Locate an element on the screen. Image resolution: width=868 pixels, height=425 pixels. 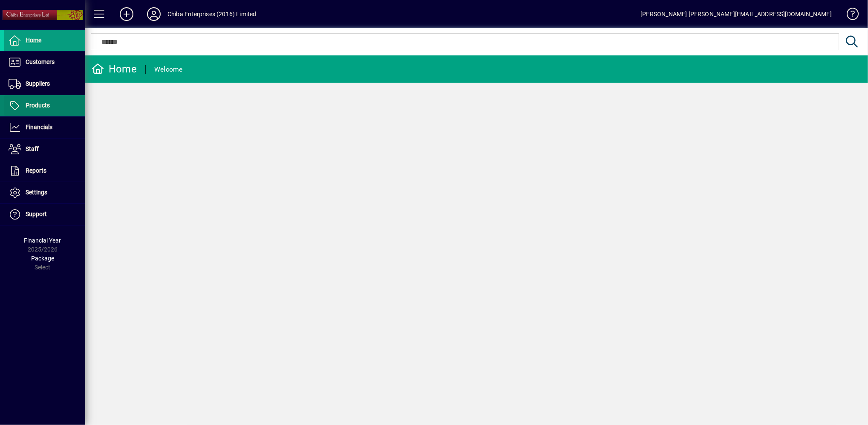
span: Home is located at coordinates (33, 40).